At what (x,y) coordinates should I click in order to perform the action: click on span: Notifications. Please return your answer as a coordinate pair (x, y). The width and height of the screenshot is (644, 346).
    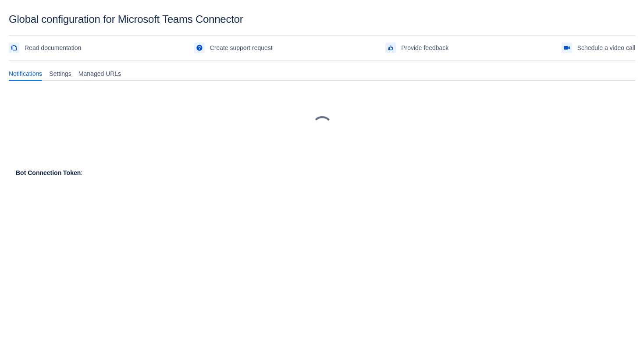
    Looking at the image, I should click on (25, 74).